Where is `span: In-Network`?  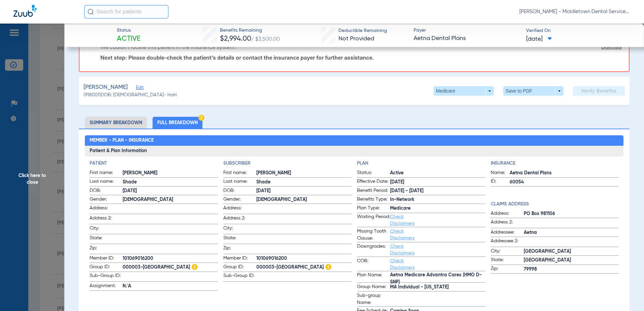 span: In-Network is located at coordinates (438, 200).